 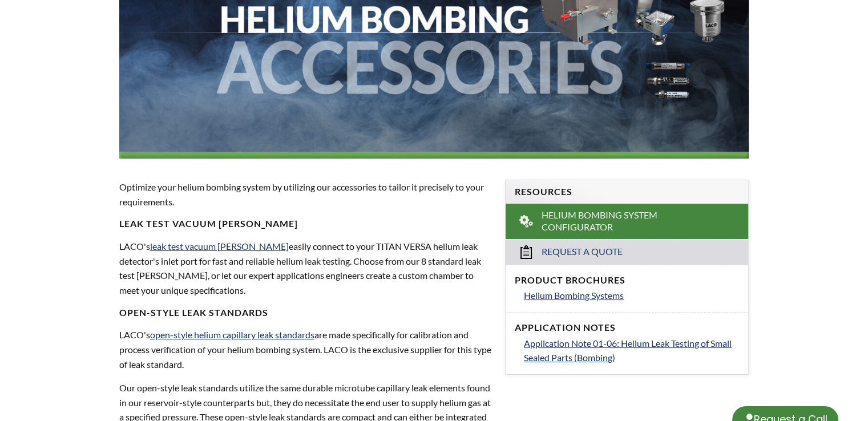 I want to click on a: open-style helium capillary leak standards, so click(x=232, y=334).